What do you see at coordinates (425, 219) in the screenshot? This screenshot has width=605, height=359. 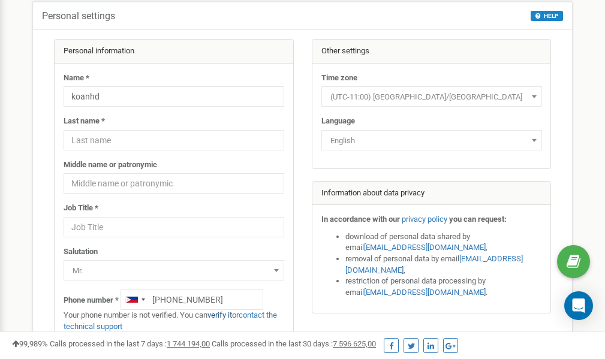 I see `a: privacy policy` at bounding box center [425, 219].